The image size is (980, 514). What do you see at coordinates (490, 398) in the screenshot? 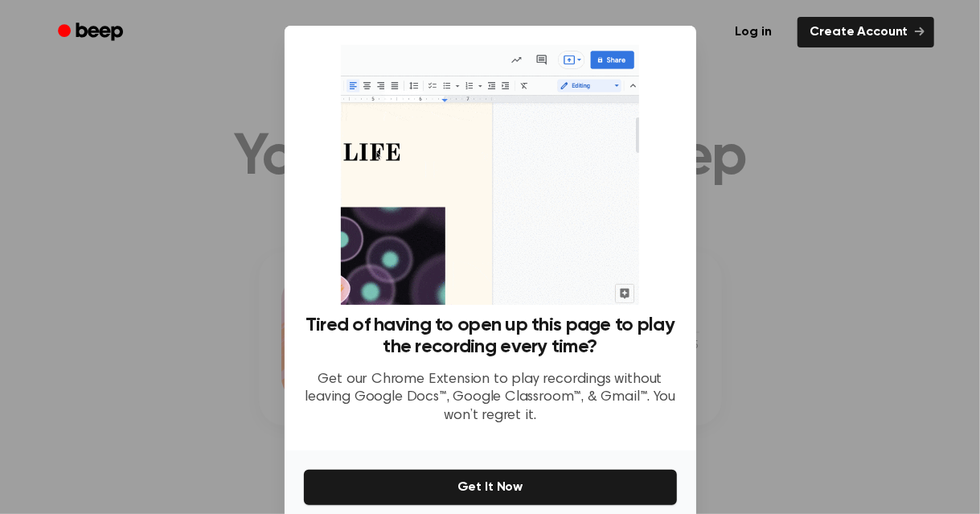
I see `p: Get our Chrome Extension to play recordings without leaving Google Docs™, Google Classroom™, & Gm...` at bounding box center [490, 398].